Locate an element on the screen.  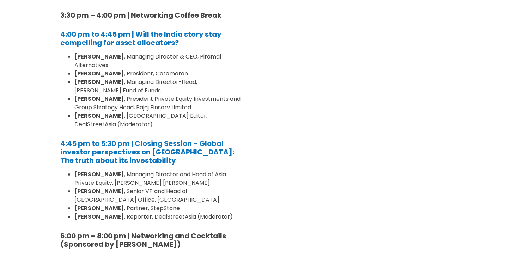
a: 4:00 pm to 4:45 pm | Will the India story stay compelling for asset allocators? is located at coordinates (141, 38).